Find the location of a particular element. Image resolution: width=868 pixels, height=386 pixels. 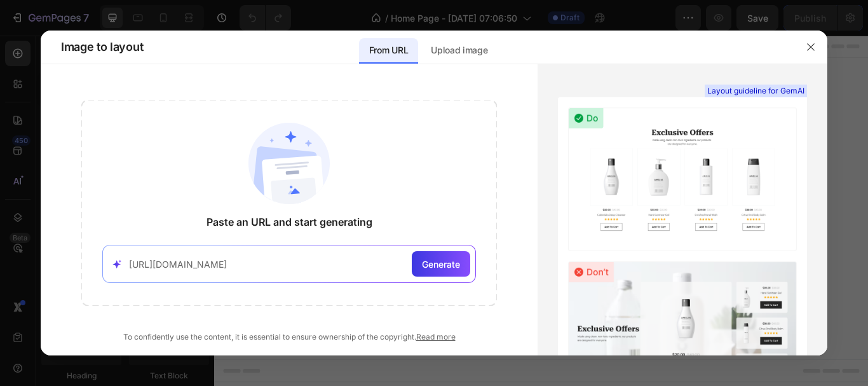

button: Add elements is located at coordinates (429, 246).